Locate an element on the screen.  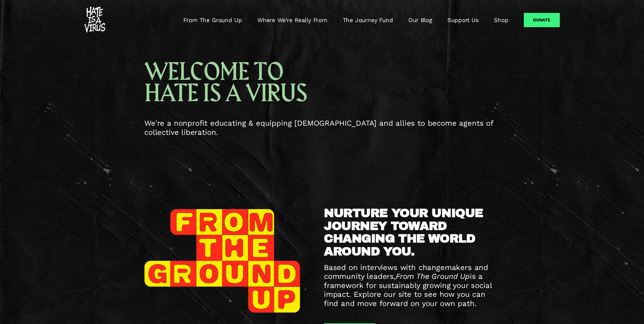
a: Shop is located at coordinates (501, 20).